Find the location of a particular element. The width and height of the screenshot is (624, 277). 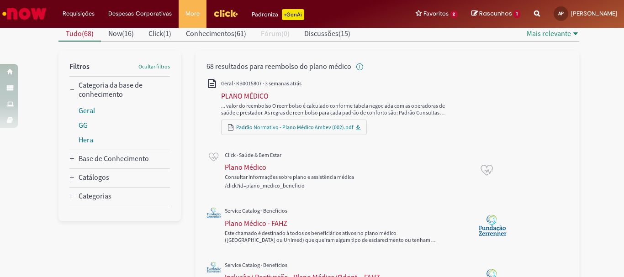

div: Padroniza is located at coordinates (278, 15).